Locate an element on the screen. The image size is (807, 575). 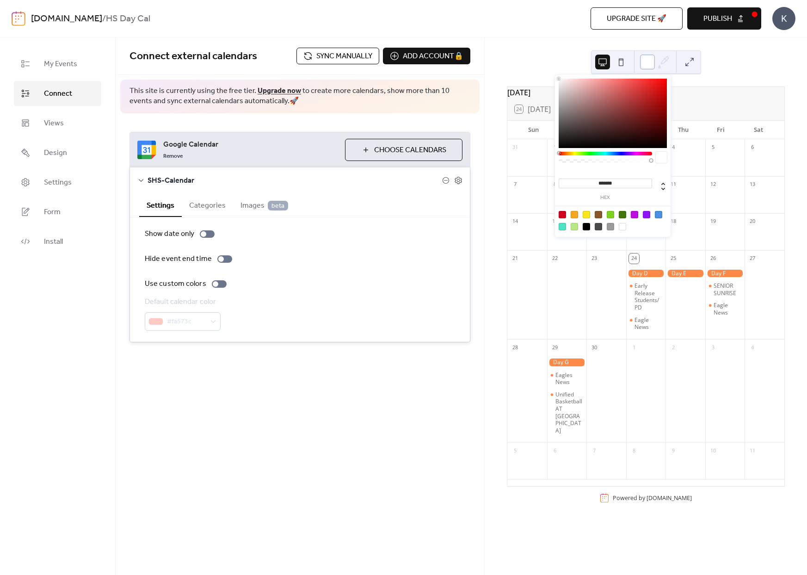
div: 10 is located at coordinates (714, 451).